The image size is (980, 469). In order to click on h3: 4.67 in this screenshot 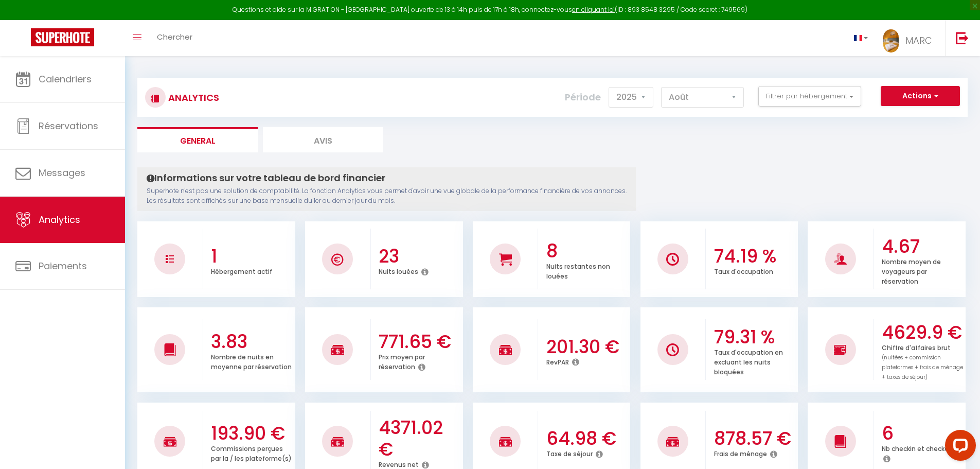, I will do `click(922, 246)`.